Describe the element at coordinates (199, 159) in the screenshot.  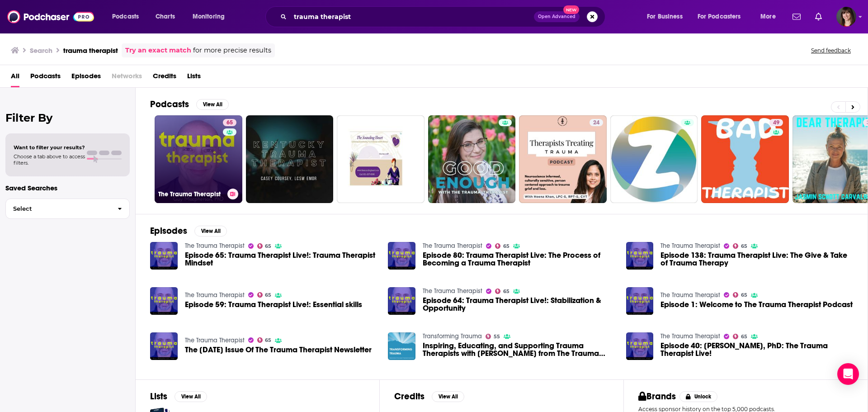
I see `a: 65The Trauma Therapist` at that location.